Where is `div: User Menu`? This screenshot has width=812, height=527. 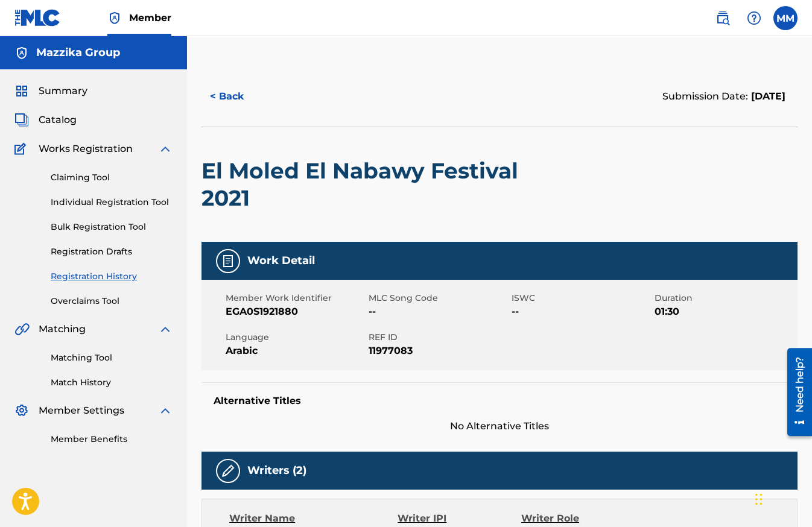 div: User Menu is located at coordinates (785, 18).